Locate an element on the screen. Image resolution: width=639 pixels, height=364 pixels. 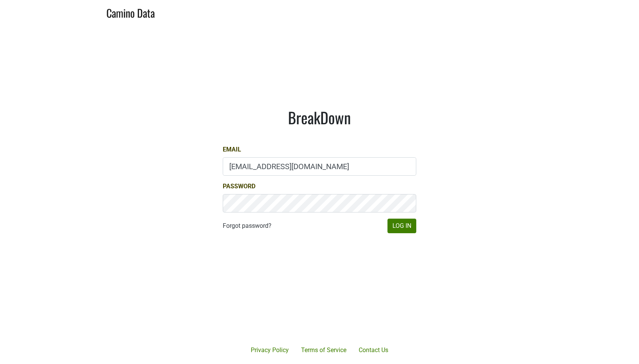
button: Log In is located at coordinates (402, 226).